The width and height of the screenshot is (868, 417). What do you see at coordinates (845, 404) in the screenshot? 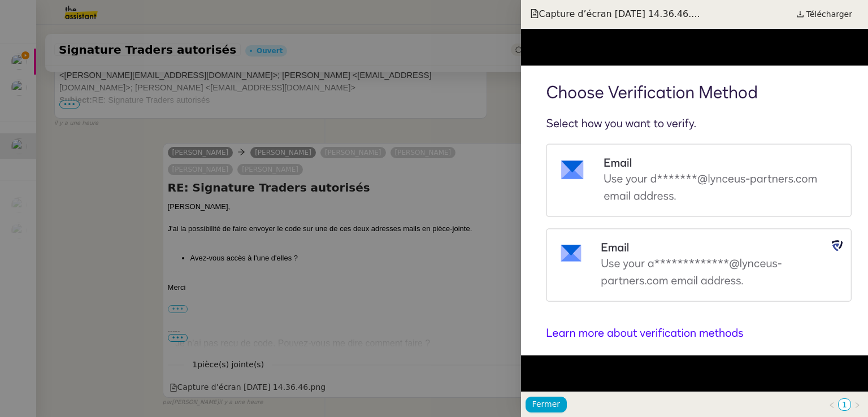
I see `a: 1` at bounding box center [845, 404].